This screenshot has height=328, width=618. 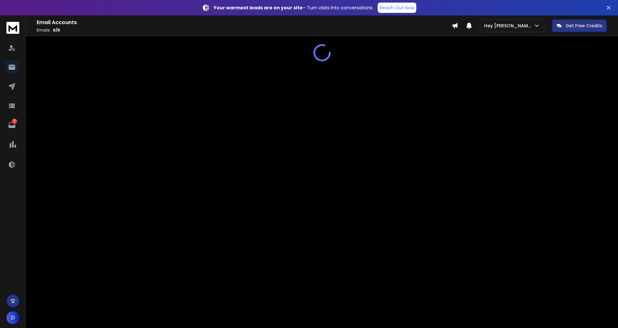 What do you see at coordinates (258, 8) in the screenshot?
I see `strong: Your warmest leads are on your site` at bounding box center [258, 8].